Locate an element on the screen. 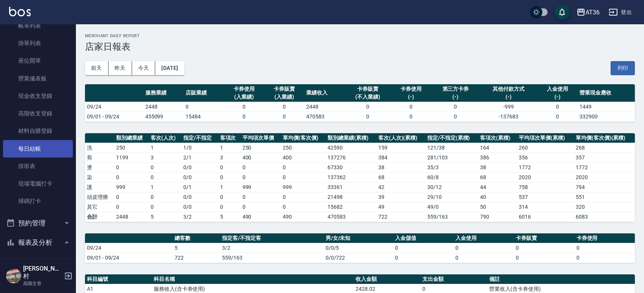  td: 250 is located at coordinates (303, 148).